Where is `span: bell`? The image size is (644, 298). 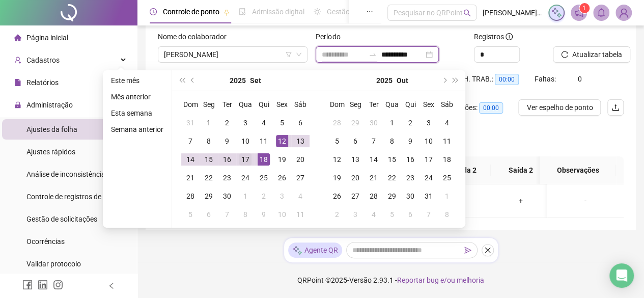
span: bell is located at coordinates (601, 12).